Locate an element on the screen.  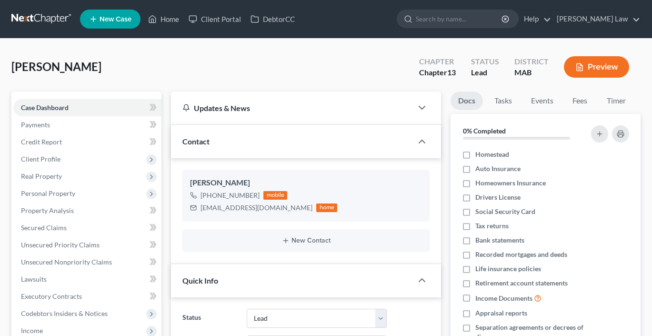
a: Unsecured Nonpriority Claims is located at coordinates (87, 262).